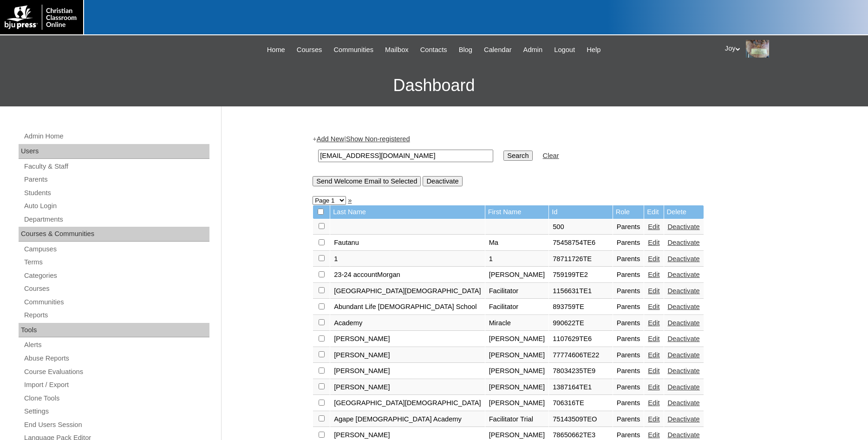  Describe the element at coordinates (792, 49) in the screenshot. I see `div: Joy` at that location.